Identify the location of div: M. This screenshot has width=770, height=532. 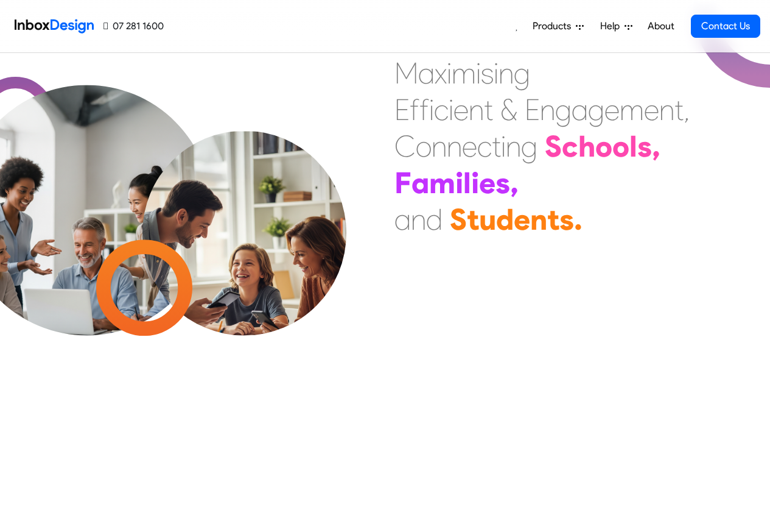
(406, 73).